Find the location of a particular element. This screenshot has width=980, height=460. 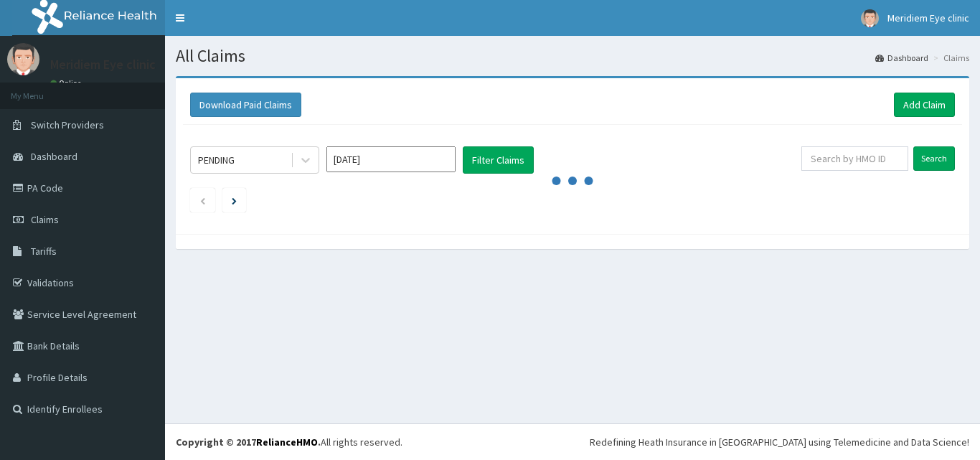

span: Meridiem Eye clinic is located at coordinates (929, 18).